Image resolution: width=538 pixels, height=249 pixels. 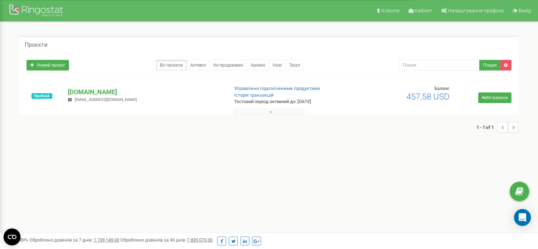 I want to click on span: 457,58 USD, so click(x=428, y=97).